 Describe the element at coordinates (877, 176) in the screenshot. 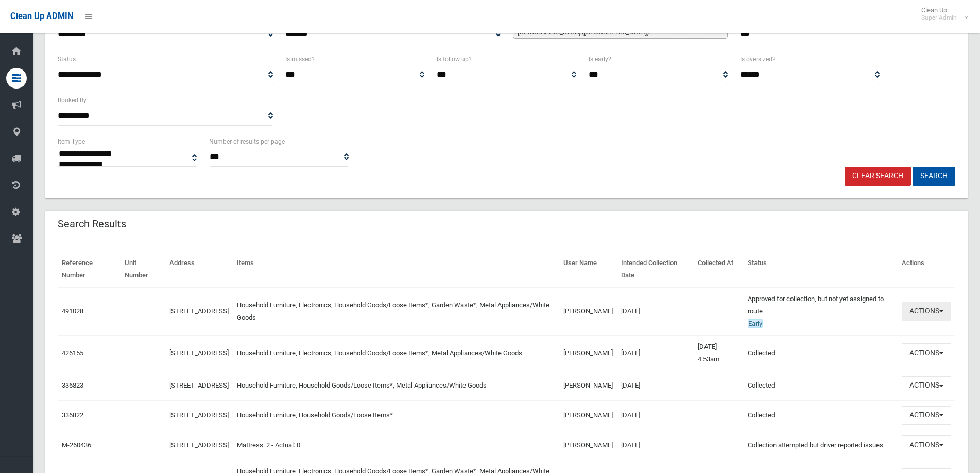

I see `a: Clear Search` at that location.